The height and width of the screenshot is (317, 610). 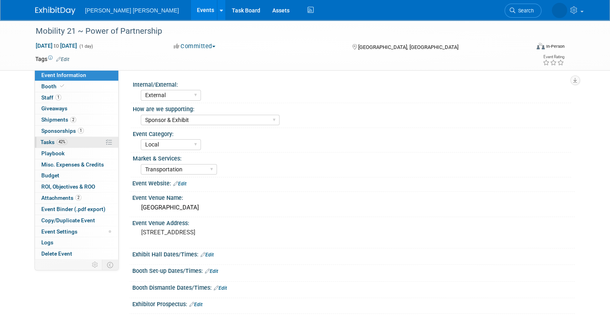 What do you see at coordinates (77, 142) in the screenshot?
I see `a: Tasks42%` at bounding box center [77, 142].